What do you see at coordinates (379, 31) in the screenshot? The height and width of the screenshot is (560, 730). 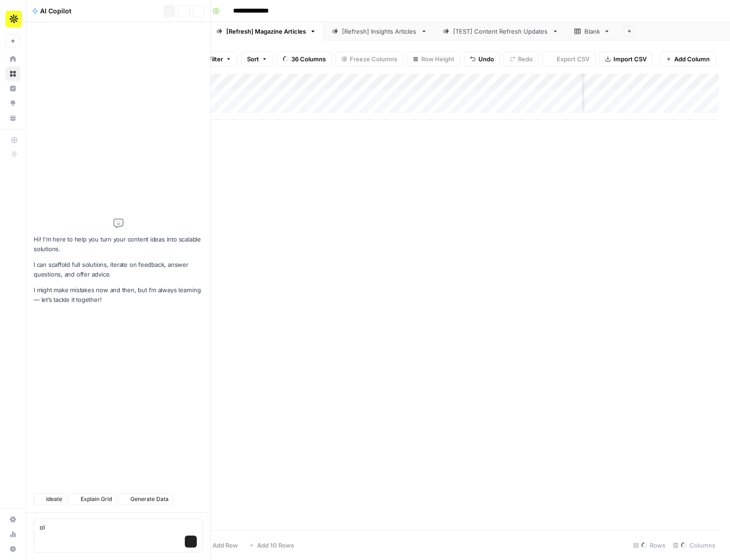 I see `div: [Refresh] Insights Articles` at bounding box center [379, 31].